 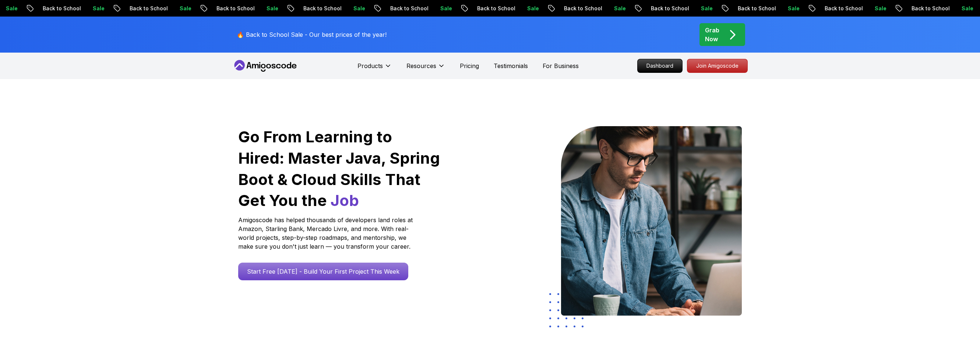 What do you see at coordinates (651, 221) in the screenshot?
I see `img: hero` at bounding box center [651, 221].